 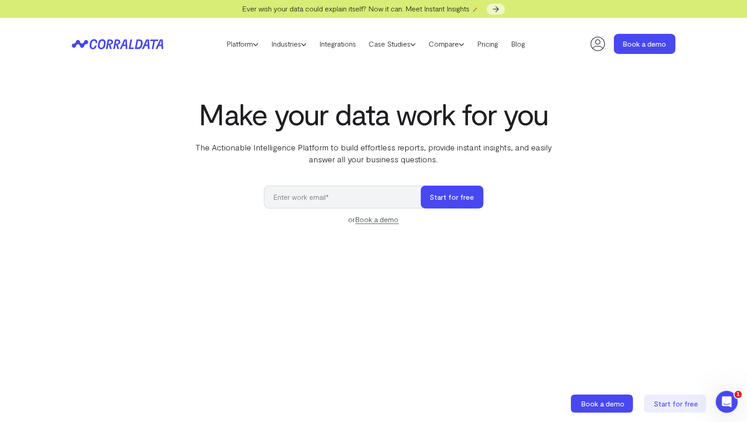 I want to click on span: Book a demo, so click(x=603, y=404).